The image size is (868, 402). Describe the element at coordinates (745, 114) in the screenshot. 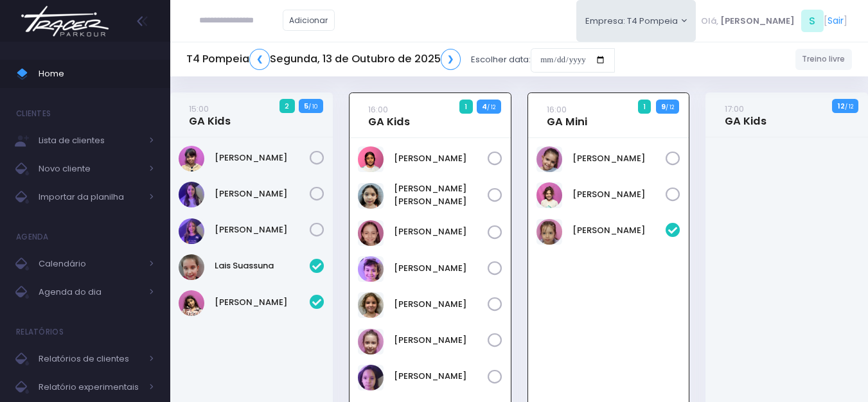

I see `a: 17:00GA Kids` at that location.